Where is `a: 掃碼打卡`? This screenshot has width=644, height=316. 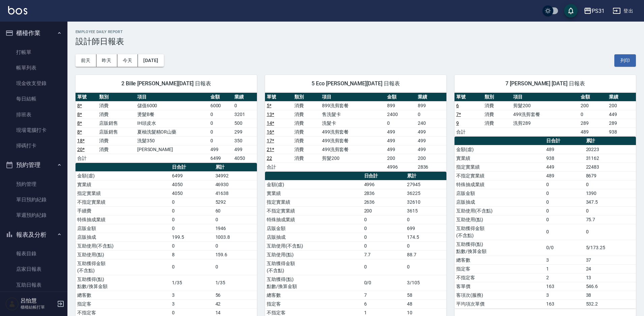 a: 掃碼打卡 is located at coordinates (34, 146).